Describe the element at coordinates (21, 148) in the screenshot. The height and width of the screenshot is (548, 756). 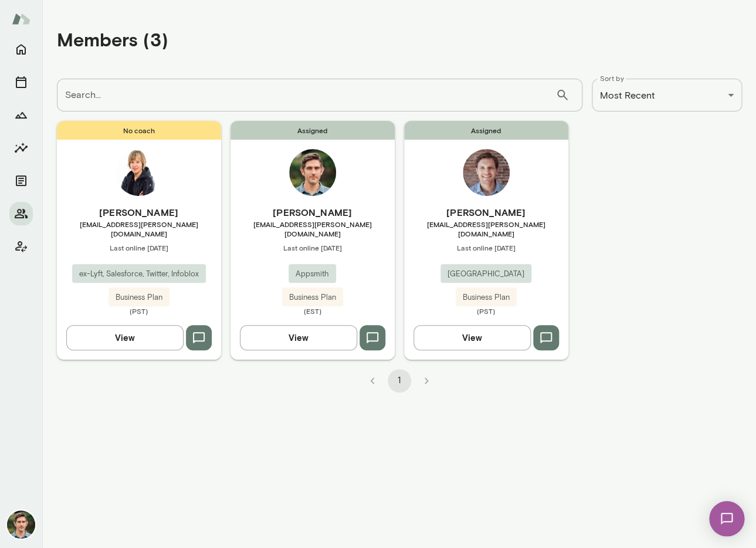
I see `button: Insights` at that location.